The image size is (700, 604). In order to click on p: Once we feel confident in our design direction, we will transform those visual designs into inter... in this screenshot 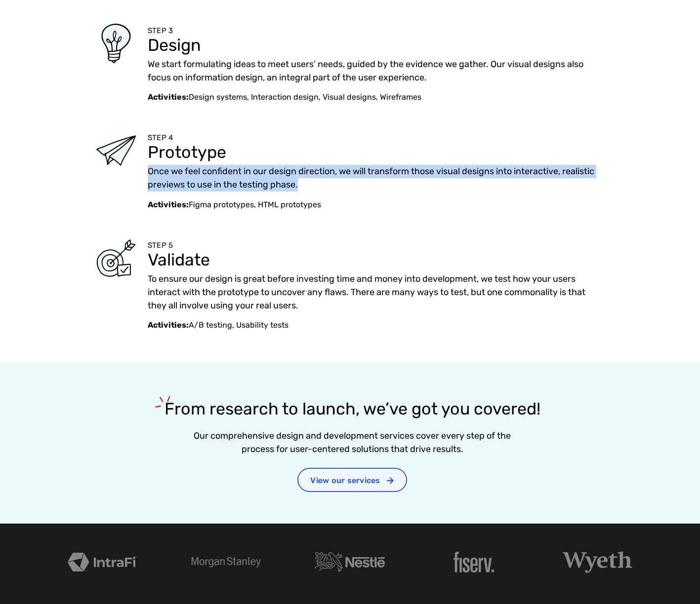, I will do `click(375, 178)`.